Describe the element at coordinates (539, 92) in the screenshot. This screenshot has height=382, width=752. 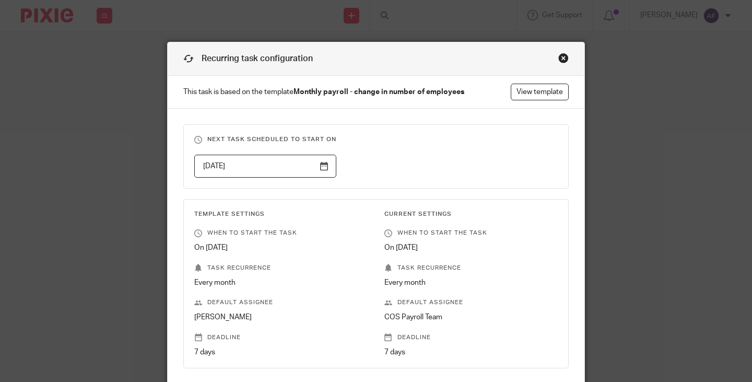
I see `a: View template` at that location.